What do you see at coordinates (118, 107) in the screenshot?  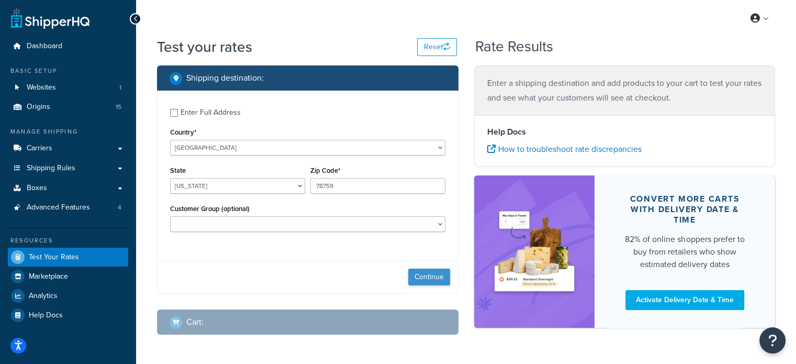 I see `span: 15` at bounding box center [118, 107].